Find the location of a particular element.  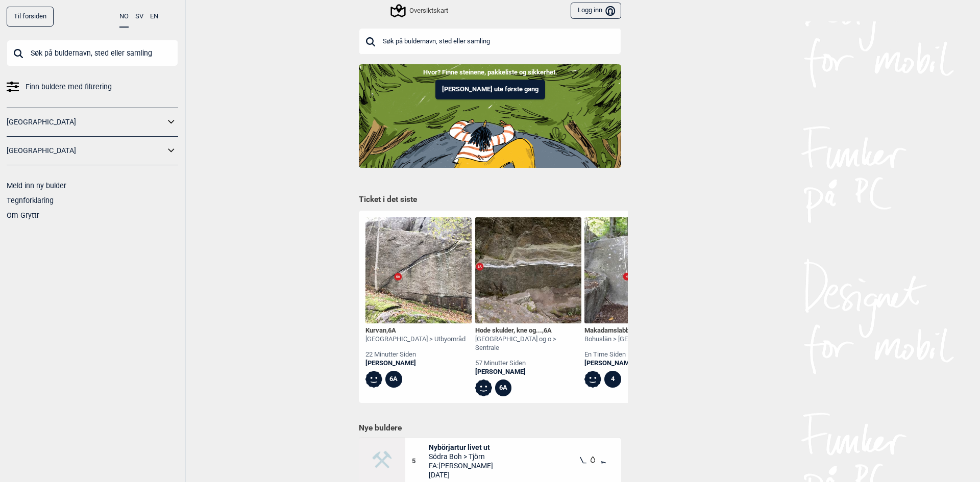

span: 5 is located at coordinates (420, 461).